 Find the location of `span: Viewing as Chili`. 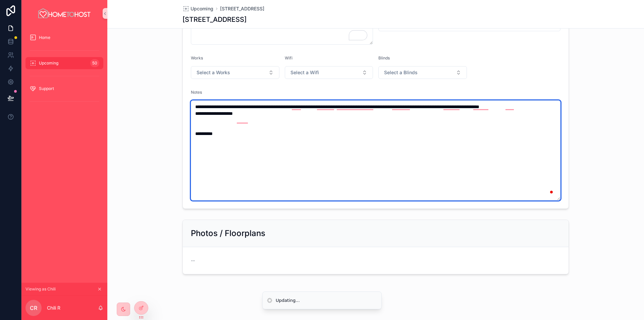

span: Viewing as Chili is located at coordinates (40, 289).